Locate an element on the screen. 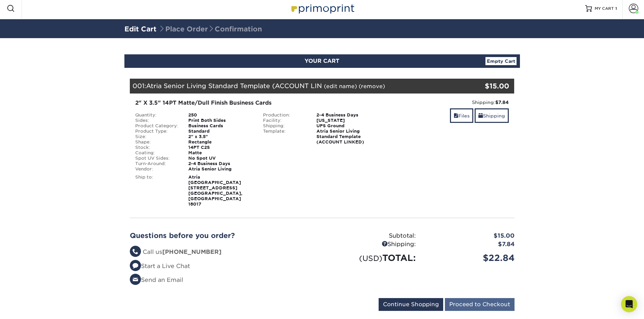 The height and width of the screenshot is (319, 644). span: shipping is located at coordinates (481, 116).